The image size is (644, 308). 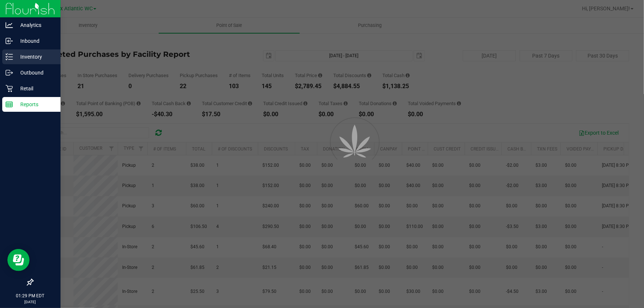 I want to click on inline-svg: Retail, so click(x=9, y=89).